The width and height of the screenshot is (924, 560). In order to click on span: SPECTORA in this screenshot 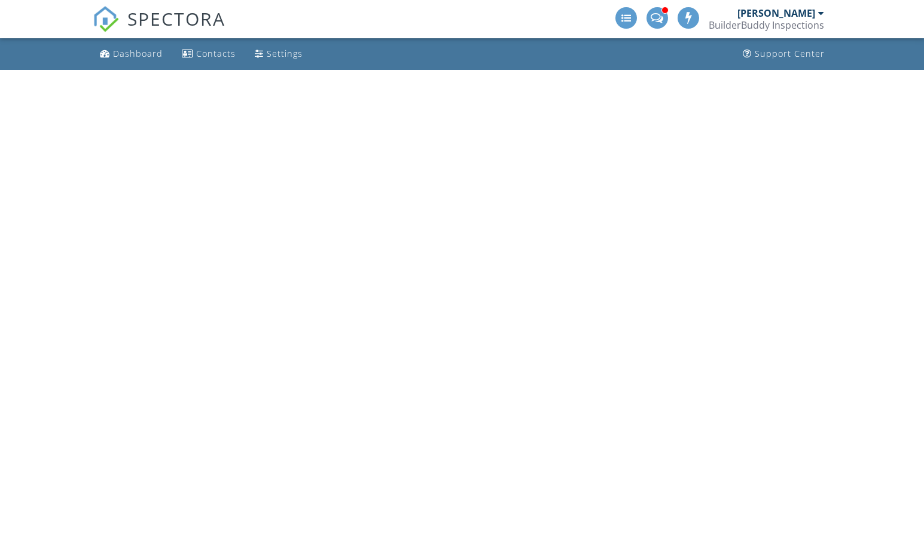, I will do `click(176, 19)`.